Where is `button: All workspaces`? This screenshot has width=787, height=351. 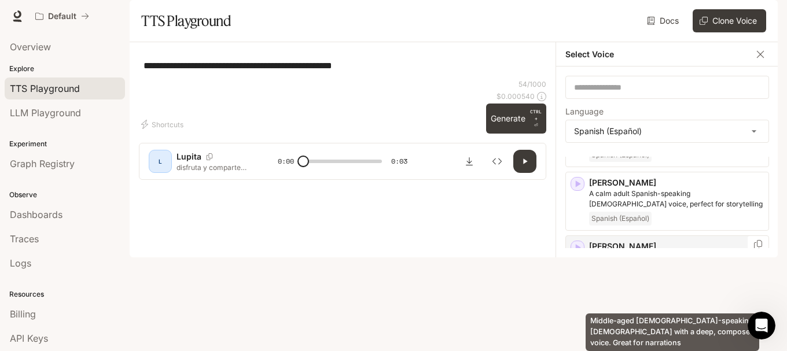 button: All workspaces is located at coordinates (62, 16).